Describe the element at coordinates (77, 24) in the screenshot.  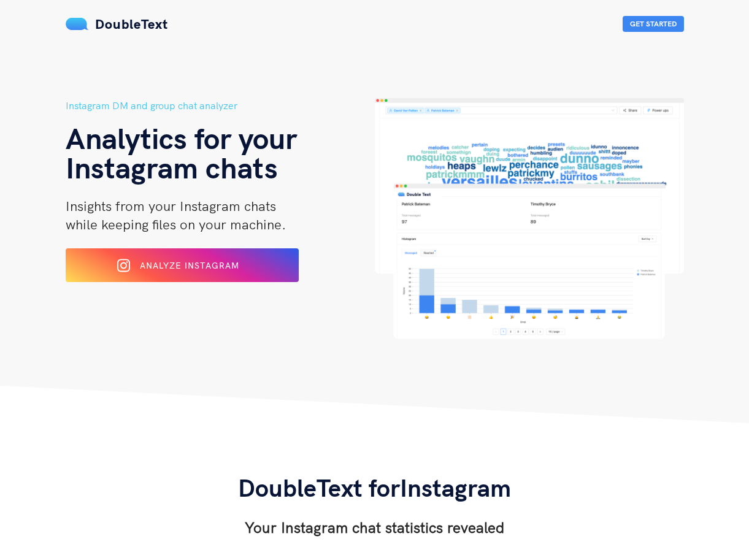
I see `img: mS3x8y1f88AAAAABJRU5ErkJggg==` at that location.